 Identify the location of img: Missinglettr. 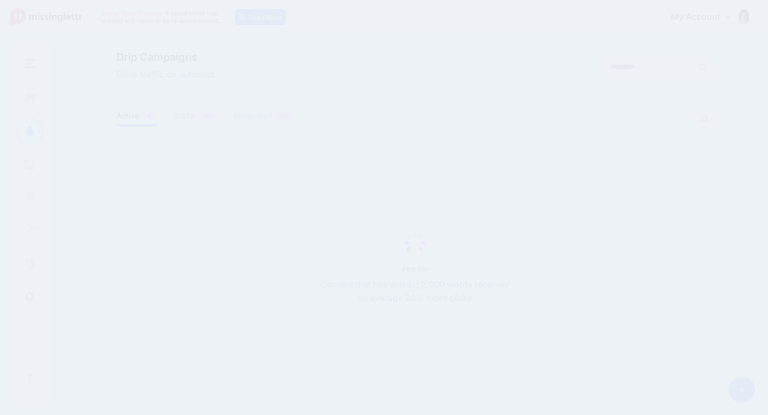
(46, 17).